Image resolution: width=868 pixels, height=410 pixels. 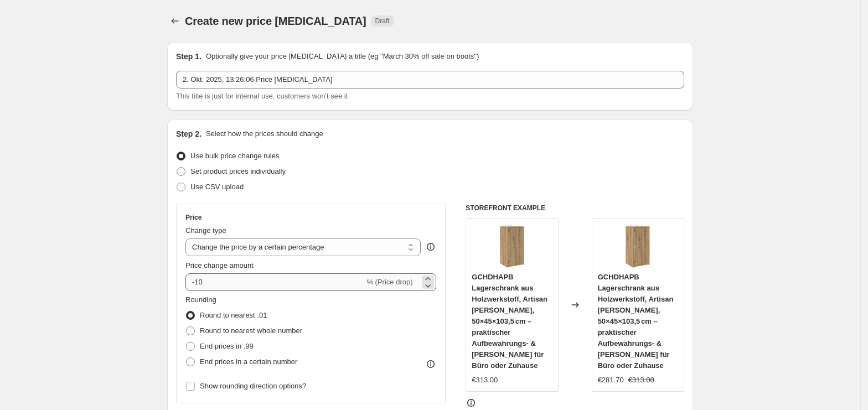 I want to click on div: €313.00, so click(x=484, y=380).